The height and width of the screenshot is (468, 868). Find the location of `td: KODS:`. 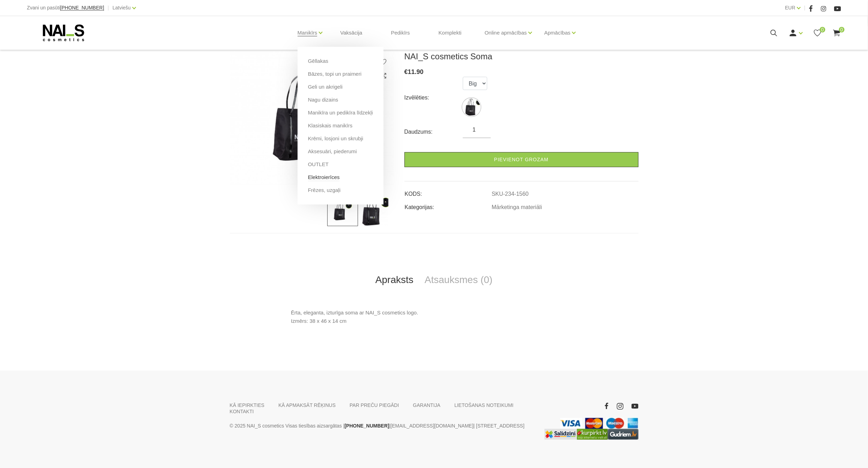

td: KODS: is located at coordinates (448, 191).